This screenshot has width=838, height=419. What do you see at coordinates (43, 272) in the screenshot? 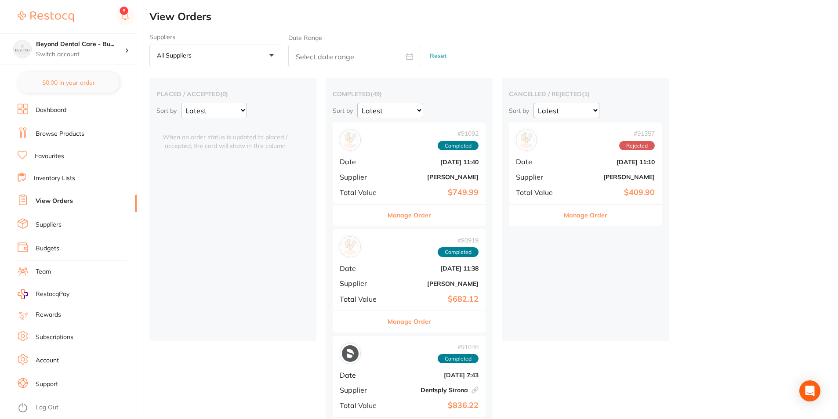
I see `a: Team` at bounding box center [43, 272].